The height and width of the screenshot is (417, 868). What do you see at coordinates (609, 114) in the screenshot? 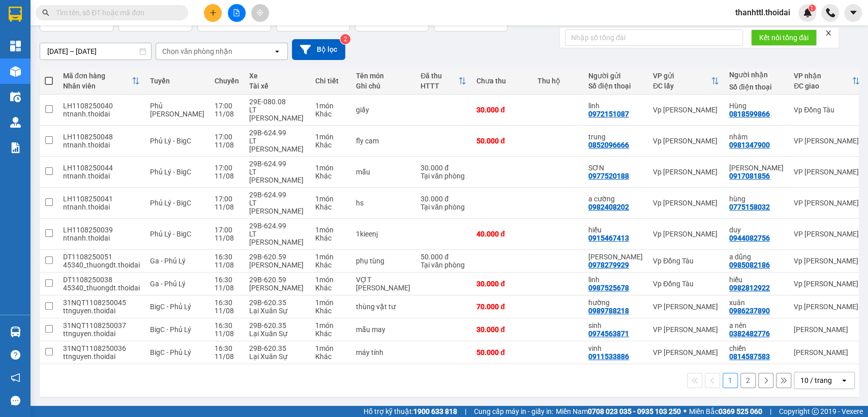
I see `div: 0972151087` at bounding box center [609, 114].